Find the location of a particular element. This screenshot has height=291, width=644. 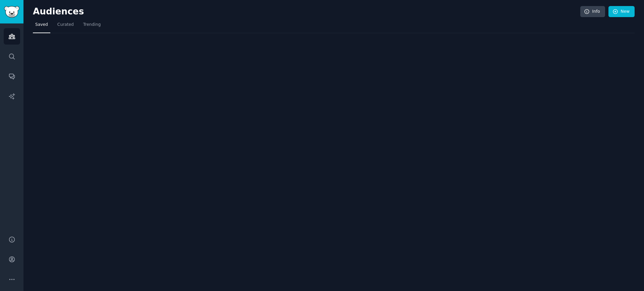

a: Curated is located at coordinates (65, 26).